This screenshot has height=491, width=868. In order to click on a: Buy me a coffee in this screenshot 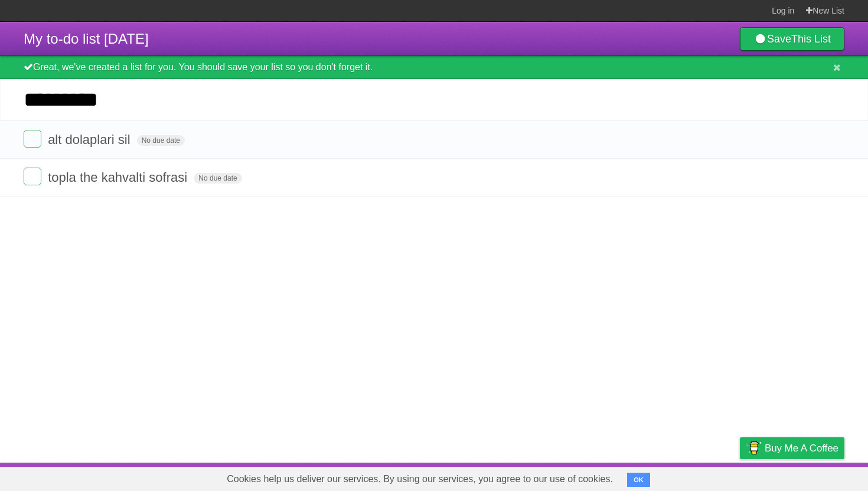, I will do `click(791, 448)`.